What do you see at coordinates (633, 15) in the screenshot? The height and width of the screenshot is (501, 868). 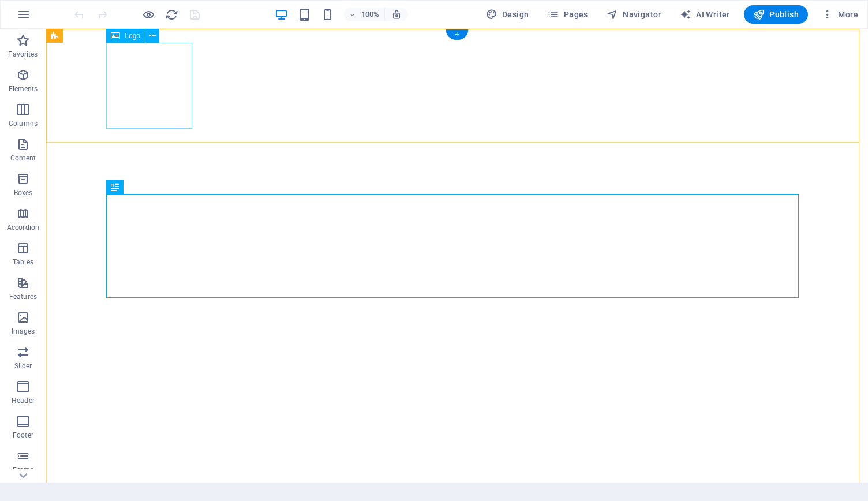 I see `button: Navigator` at bounding box center [633, 15].